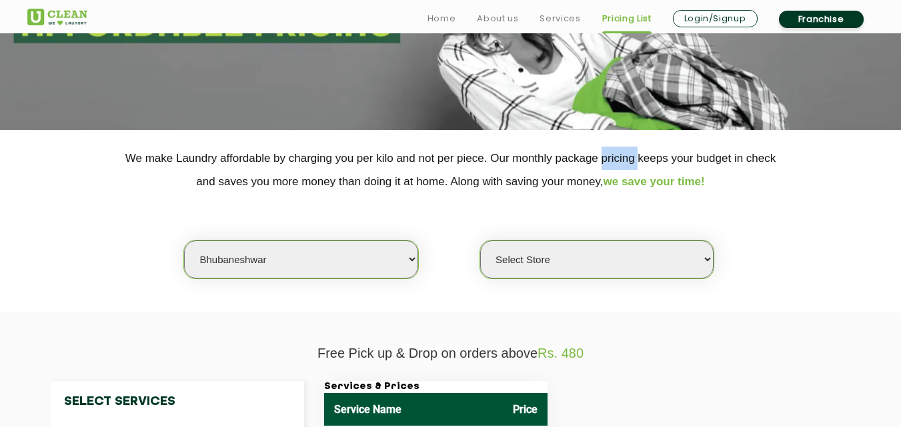  I want to click on th: Price, so click(525, 409).